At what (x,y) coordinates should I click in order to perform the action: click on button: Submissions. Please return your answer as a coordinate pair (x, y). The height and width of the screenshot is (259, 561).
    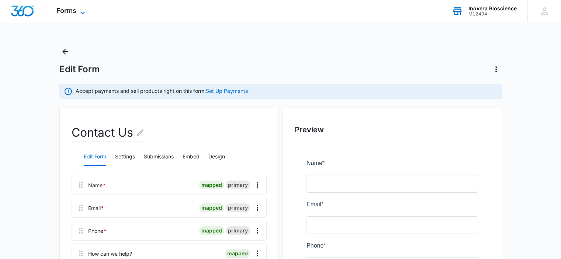
    Looking at the image, I should click on (159, 157).